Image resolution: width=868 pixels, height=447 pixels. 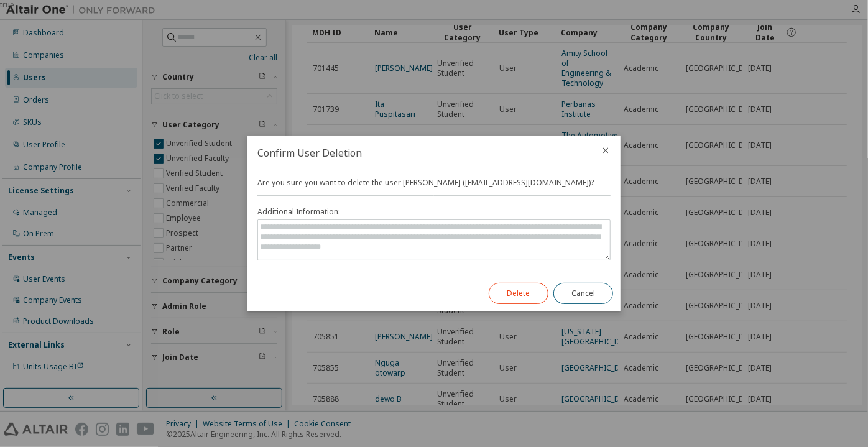 I want to click on label: Additional Information:, so click(x=434, y=212).